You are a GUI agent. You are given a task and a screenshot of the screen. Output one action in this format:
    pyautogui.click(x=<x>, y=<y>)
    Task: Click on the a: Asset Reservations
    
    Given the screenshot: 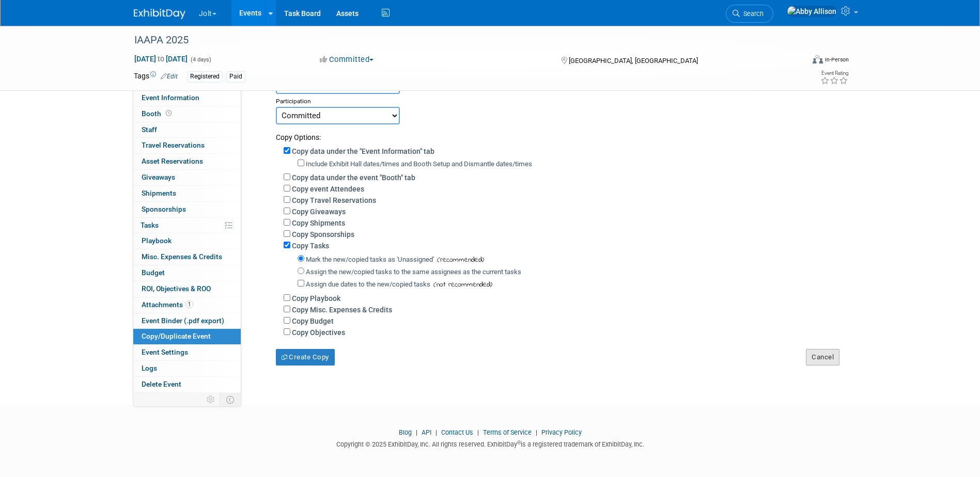 What is the action you would take?
    pyautogui.click(x=187, y=162)
    